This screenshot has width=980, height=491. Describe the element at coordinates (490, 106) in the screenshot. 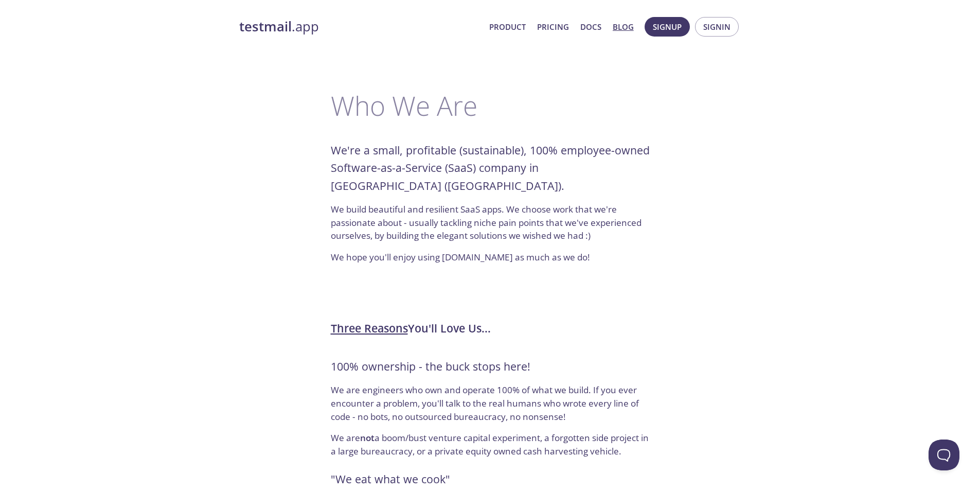

I see `h3: Who We Are` at that location.